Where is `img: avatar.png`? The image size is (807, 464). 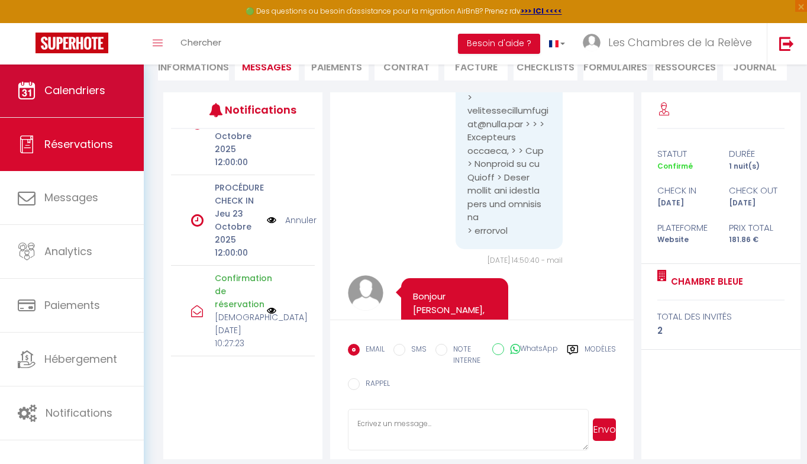
img: avatar.png is located at coordinates (365, 293).